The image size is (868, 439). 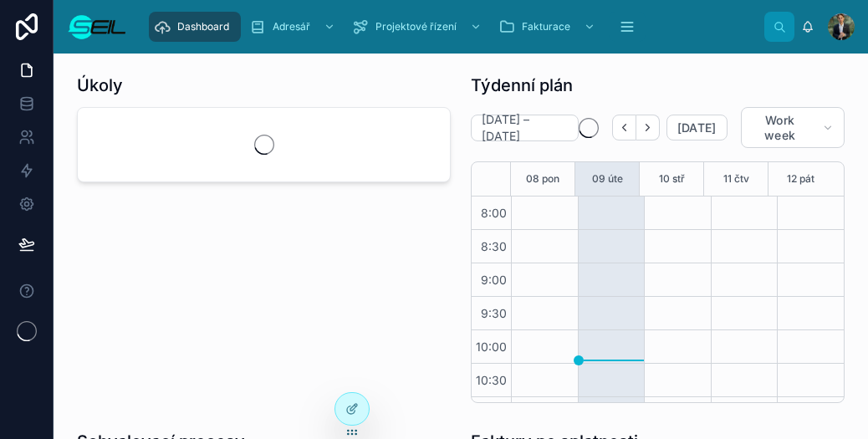 What do you see at coordinates (624, 127) in the screenshot?
I see `button: Back` at bounding box center [624, 127].